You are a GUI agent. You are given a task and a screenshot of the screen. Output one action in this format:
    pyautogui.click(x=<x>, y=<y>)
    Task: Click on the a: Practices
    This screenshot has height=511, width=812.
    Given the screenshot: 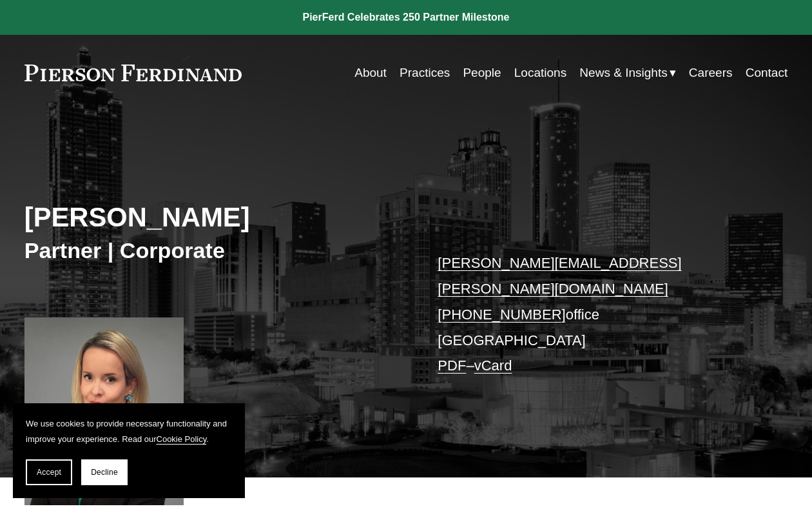 What is the action you would take?
    pyautogui.click(x=425, y=73)
    